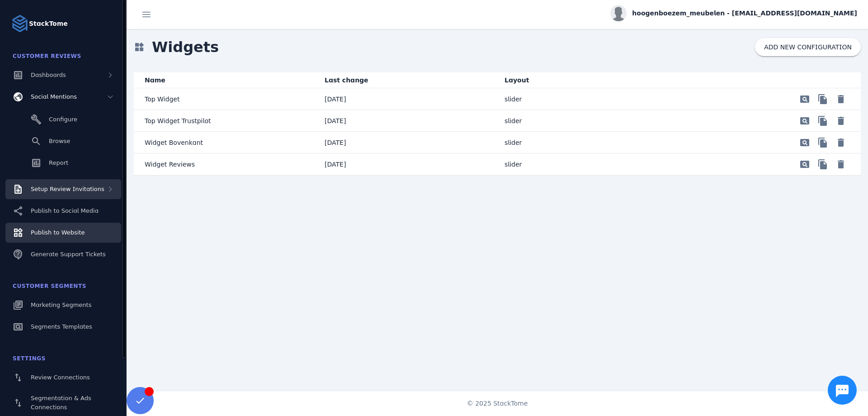  I want to click on span: Dashboards, so click(48, 75).